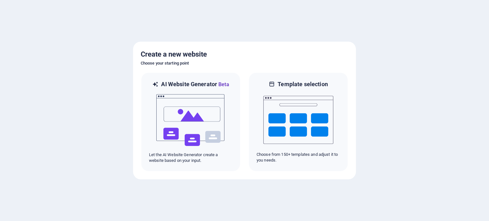 The height and width of the screenshot is (221, 489). Describe the element at coordinates (244, 54) in the screenshot. I see `h5: Create a new website` at that location.